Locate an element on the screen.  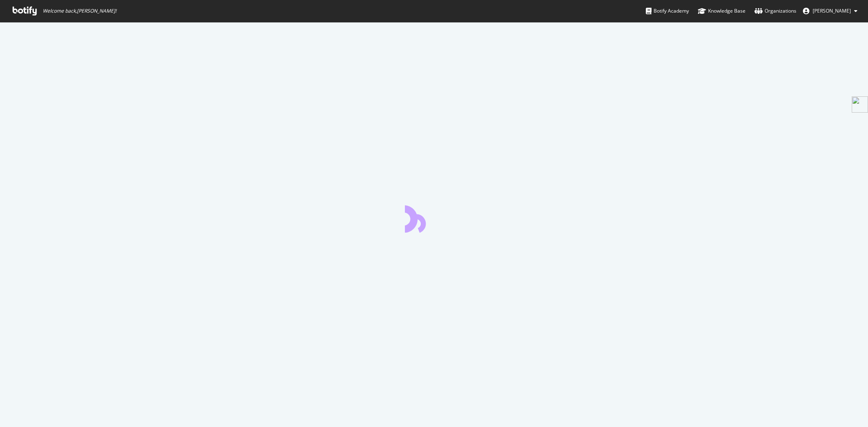
div: animation is located at coordinates (434, 218).